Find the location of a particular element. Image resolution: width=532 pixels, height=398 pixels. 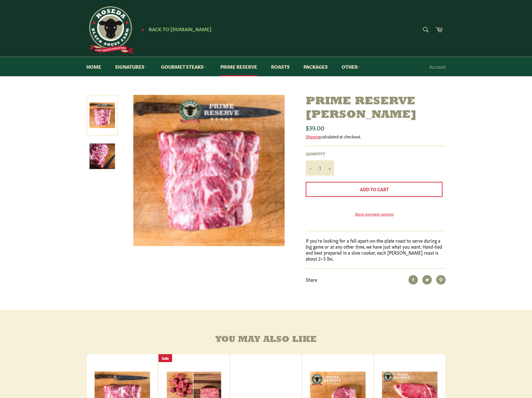

button: Reduce item quantity by one is located at coordinates (311, 168).